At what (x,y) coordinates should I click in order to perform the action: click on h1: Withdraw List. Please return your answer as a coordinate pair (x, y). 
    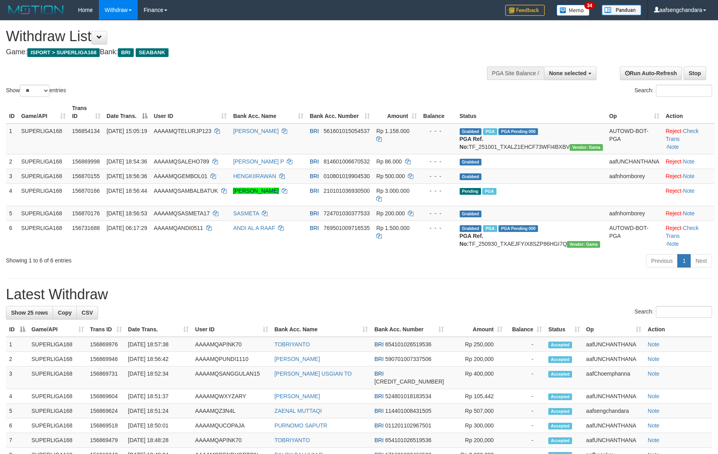
    Looking at the image, I should click on (238, 36).